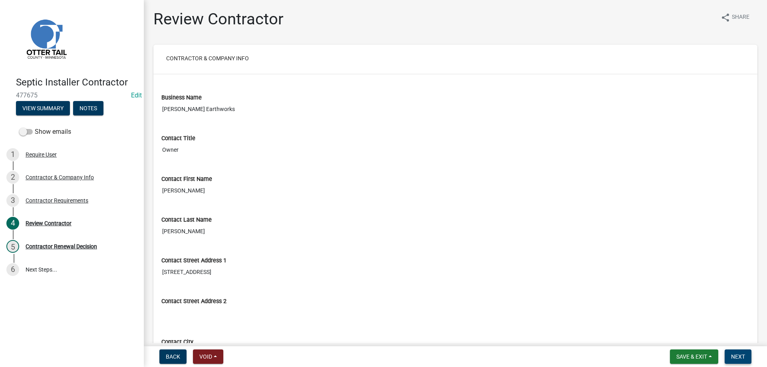 This screenshot has height=367, width=767. Describe the element at coordinates (13, 246) in the screenshot. I see `div: 5` at that location.